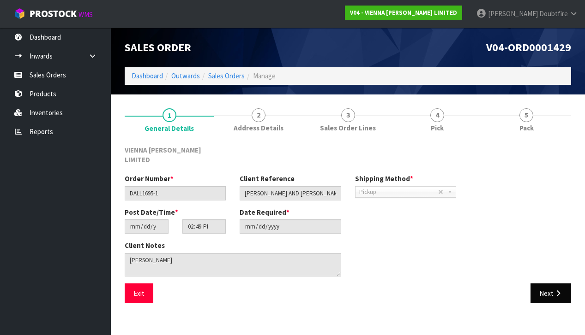 The image size is (585, 335). What do you see at coordinates (528, 47) in the screenshot?
I see `span: V04-ORD0001429` at bounding box center [528, 47].